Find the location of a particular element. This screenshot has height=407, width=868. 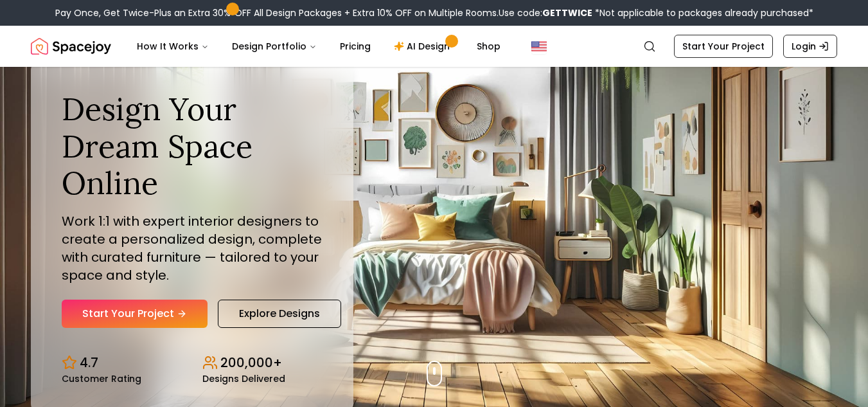

div: Pay Once, Get Twice-Plus an Extra 30% OFF All Design Packages + Extra 10% OFF on Multiple Rooms. is located at coordinates (435, 13).